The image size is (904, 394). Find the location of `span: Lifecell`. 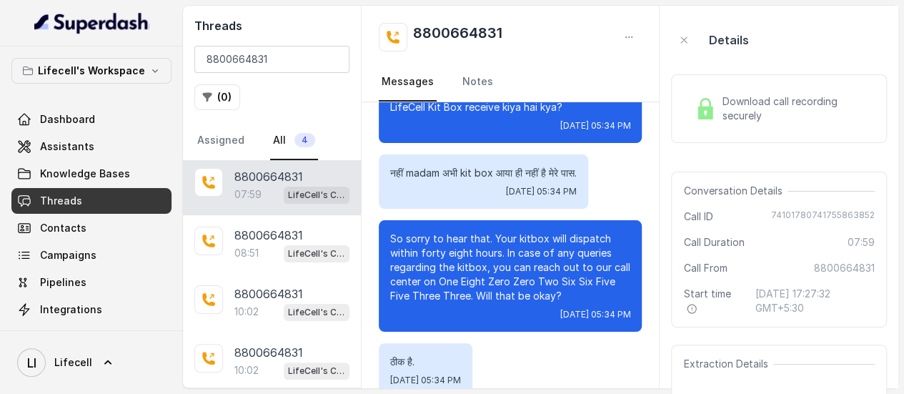

span: Lifecell is located at coordinates (73, 362).